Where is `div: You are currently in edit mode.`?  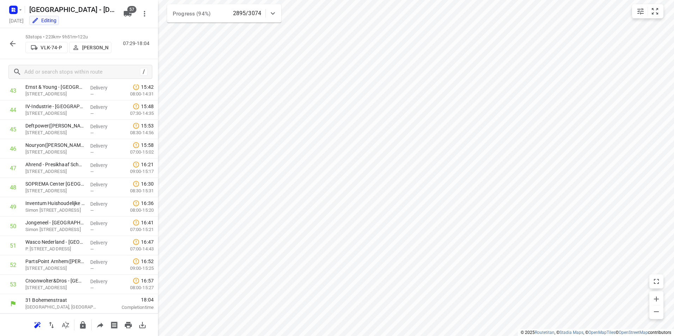
div: You are currently in edit mode. is located at coordinates (44, 20).